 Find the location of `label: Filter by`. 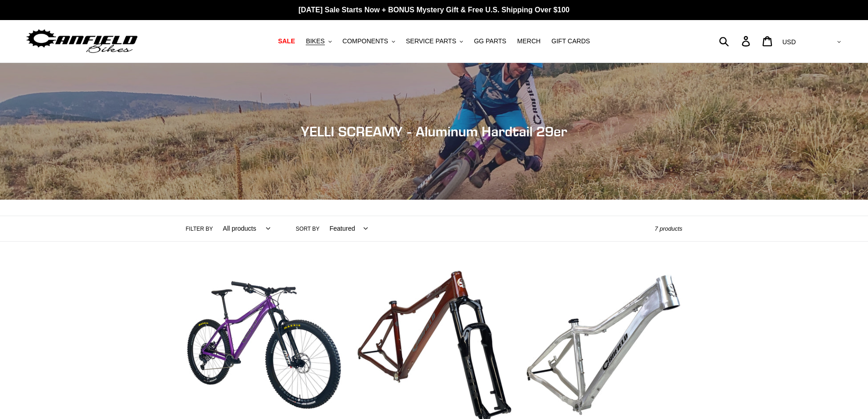

label: Filter by is located at coordinates (200, 228).